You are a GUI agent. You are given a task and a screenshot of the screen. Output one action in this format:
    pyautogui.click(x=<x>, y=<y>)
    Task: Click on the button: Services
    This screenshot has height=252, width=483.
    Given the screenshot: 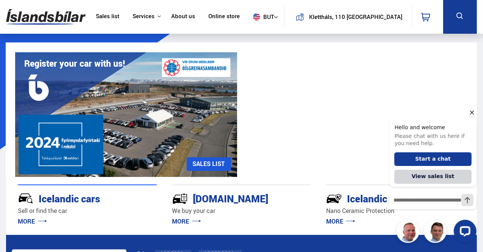 What is the action you would take?
    pyautogui.click(x=144, y=16)
    